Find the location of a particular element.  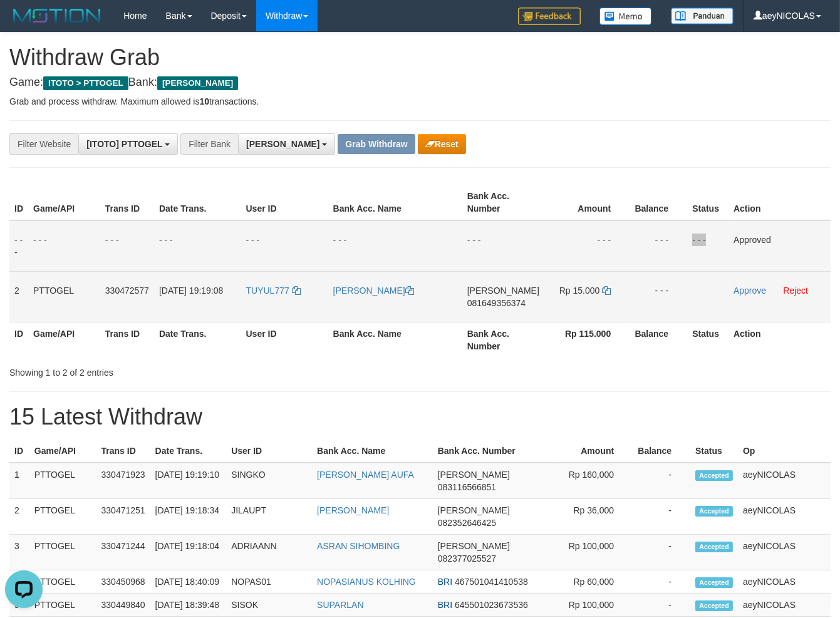

span: Copy 083116566851 to clipboard is located at coordinates (467, 487).